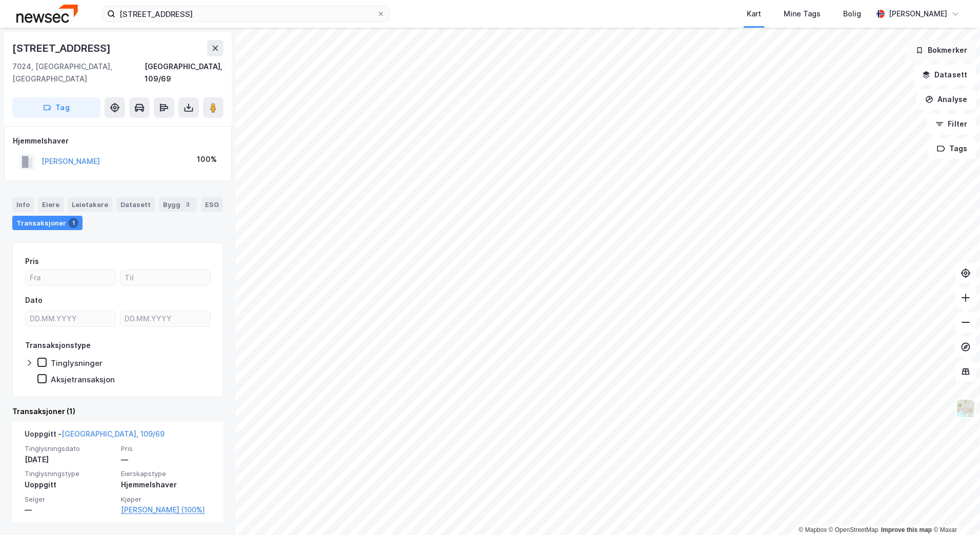  What do you see at coordinates (187, 204) in the screenshot?
I see `div: 3` at bounding box center [187, 204].